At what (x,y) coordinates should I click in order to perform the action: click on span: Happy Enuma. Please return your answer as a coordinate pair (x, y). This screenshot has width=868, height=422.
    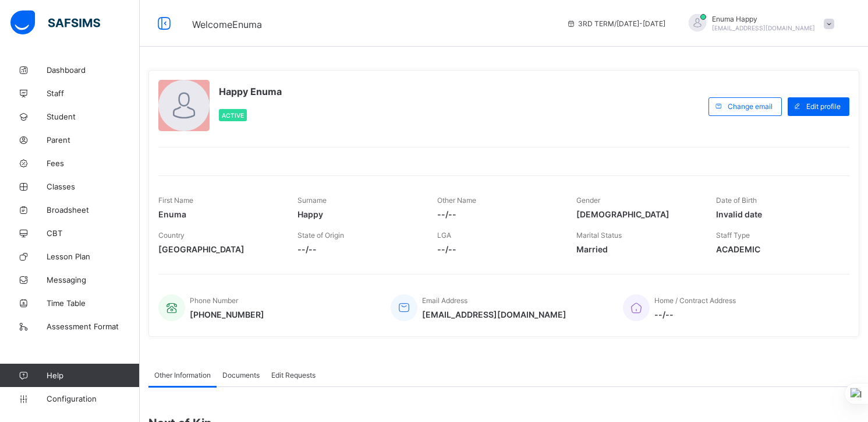
    Looking at the image, I should click on (251, 92).